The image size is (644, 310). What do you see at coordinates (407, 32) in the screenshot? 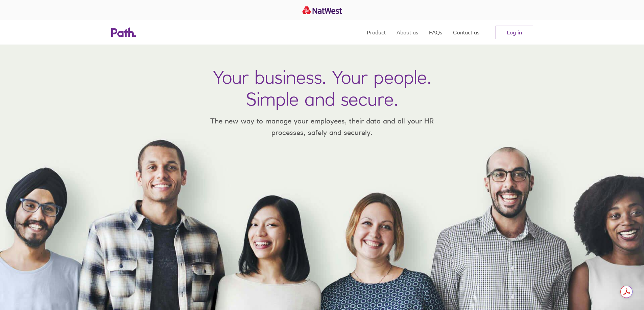
I see `a: About us` at bounding box center [407, 32].